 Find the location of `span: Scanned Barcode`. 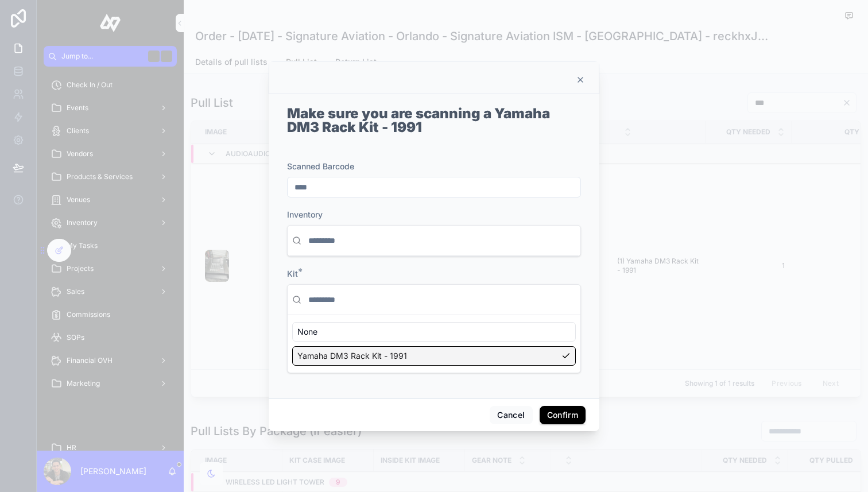

span: Scanned Barcode is located at coordinates (321, 166).